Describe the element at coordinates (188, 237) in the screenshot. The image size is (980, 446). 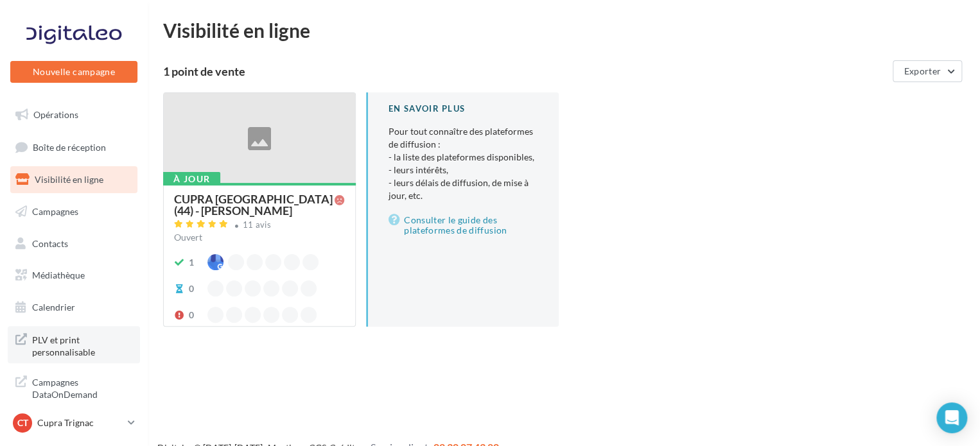
I see `span: Ouvert` at that location.